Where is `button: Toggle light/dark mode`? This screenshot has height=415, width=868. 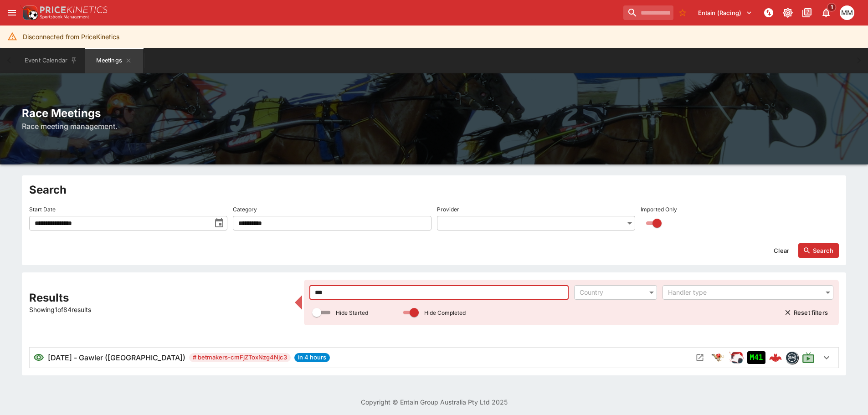 button: Toggle light/dark mode is located at coordinates (788, 13).